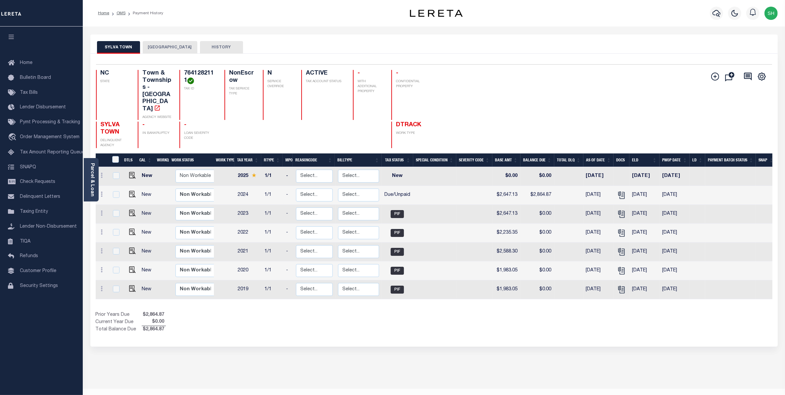  What do you see at coordinates (248, 252) in the screenshot?
I see `td: 2021` at bounding box center [248, 252].